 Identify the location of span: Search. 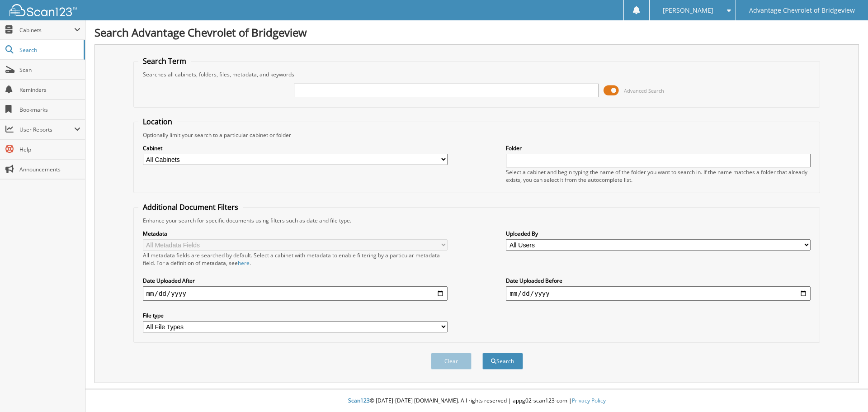
(49, 50).